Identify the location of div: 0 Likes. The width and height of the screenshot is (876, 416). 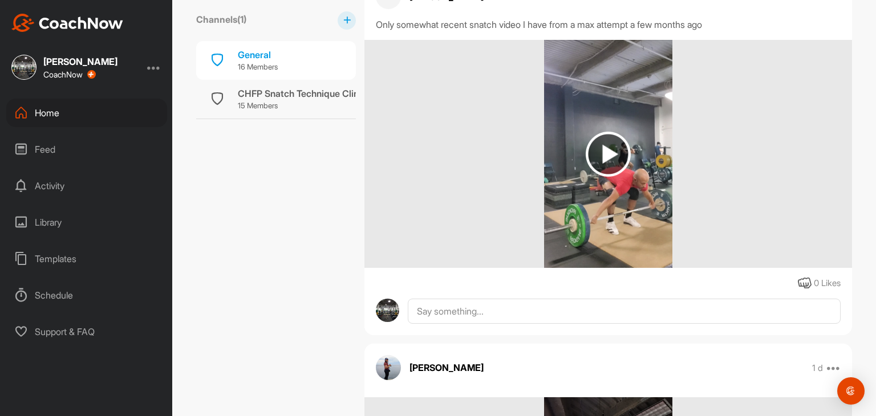
(827, 283).